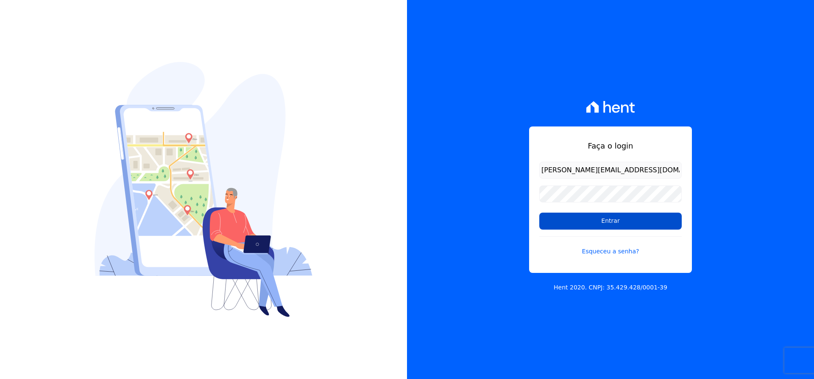  What do you see at coordinates (611, 221) in the screenshot?
I see `input: Entrar` at bounding box center [611, 221].